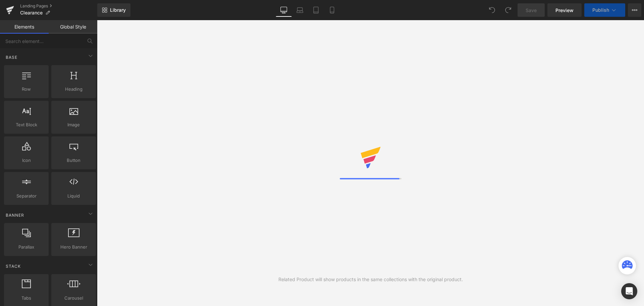 Image resolution: width=644 pixels, height=306 pixels. Describe the element at coordinates (114, 10) in the screenshot. I see `a: New Library` at that location.